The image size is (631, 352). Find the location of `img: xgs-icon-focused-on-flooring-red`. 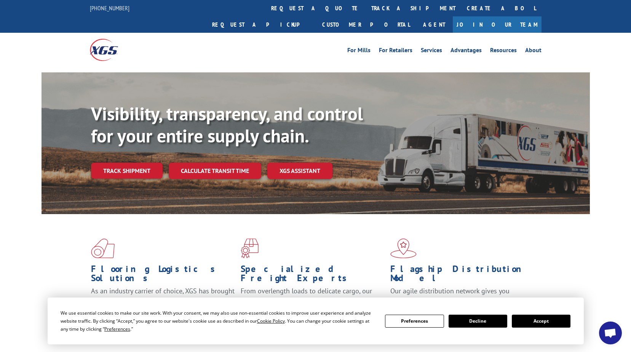

img: xgs-icon-focused-on-flooring-red is located at coordinates (249, 248).